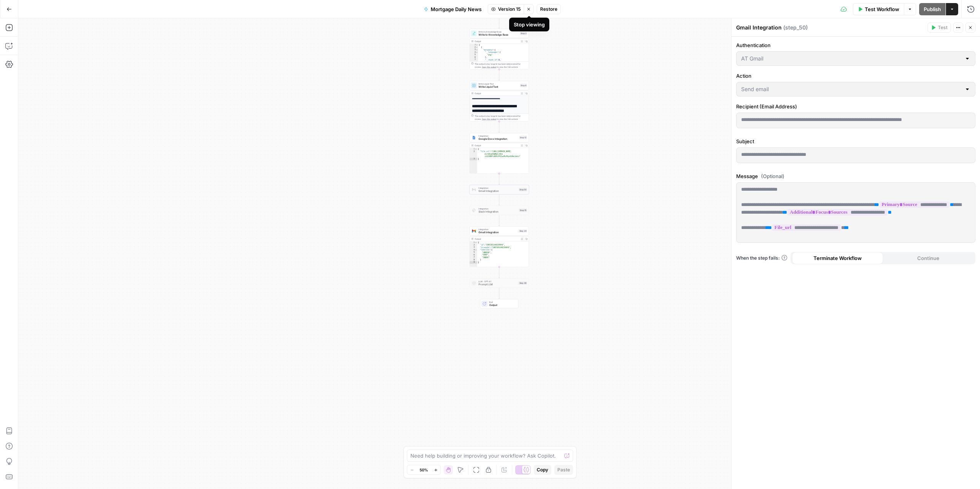 This screenshot has height=489, width=980. What do you see at coordinates (499, 220) in the screenshot?
I see `g: Edge from step_15 to step_24` at bounding box center [499, 220].